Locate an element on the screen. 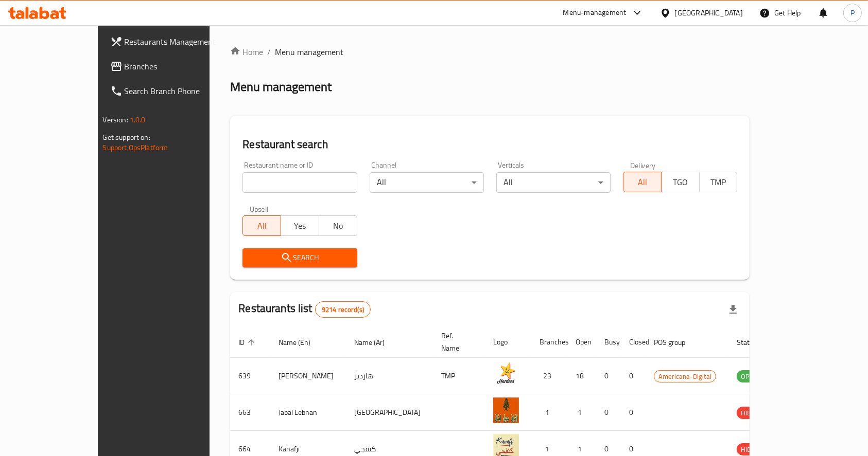  span: Search is located at coordinates (300, 257).